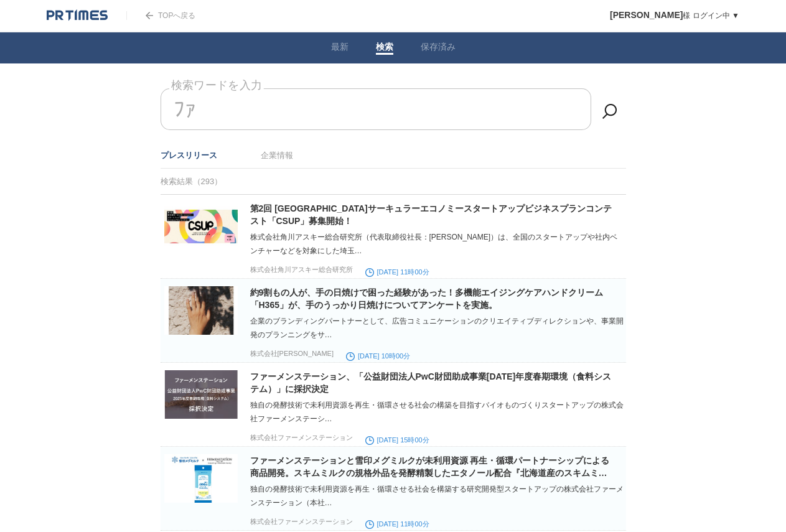 This screenshot has height=532, width=786. I want to click on a: 保存済み, so click(438, 48).